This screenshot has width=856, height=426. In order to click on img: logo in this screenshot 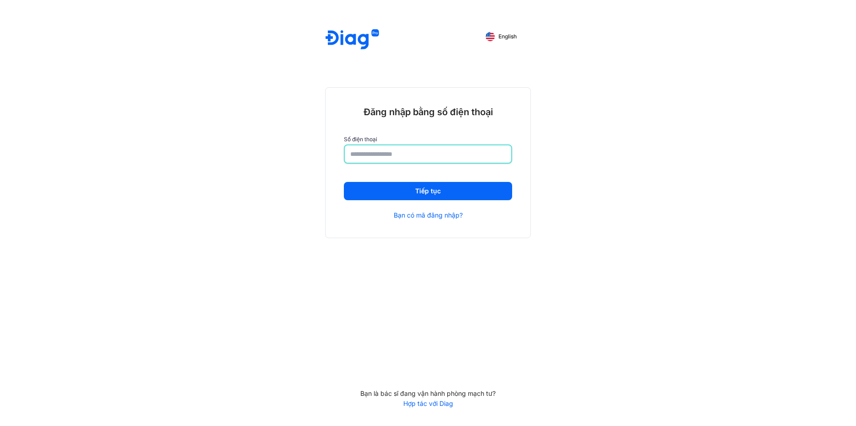, I will do `click(352, 40)`.